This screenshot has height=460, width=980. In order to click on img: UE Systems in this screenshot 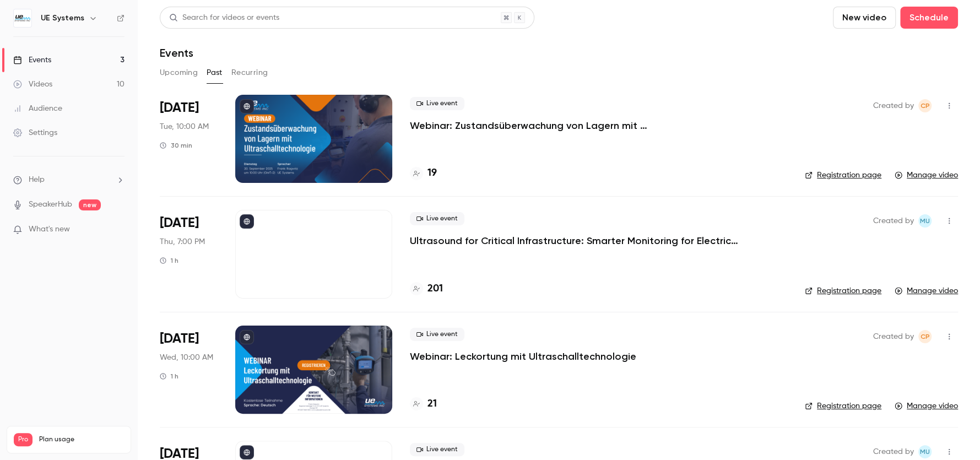, I will do `click(23, 18)`.